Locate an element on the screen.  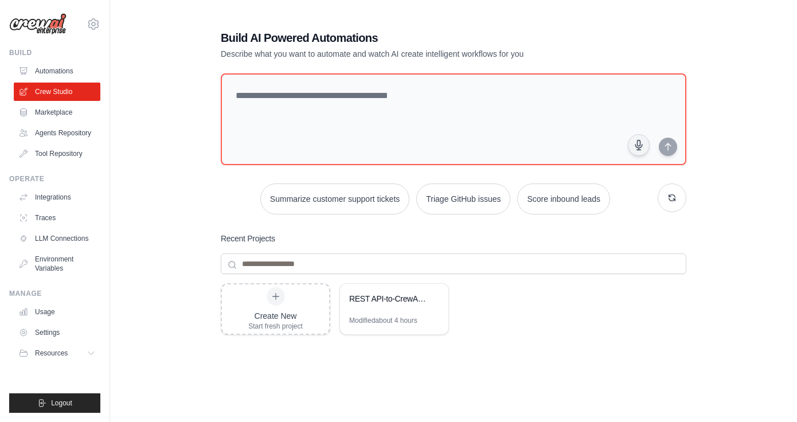
a: Usage is located at coordinates (57, 312).